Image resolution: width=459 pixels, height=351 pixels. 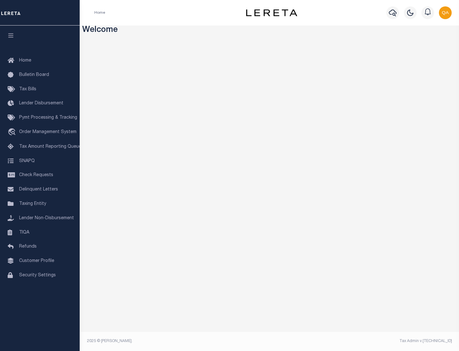 What do you see at coordinates (270, 30) in the screenshot?
I see `h3: Welcome` at bounding box center [270, 30].